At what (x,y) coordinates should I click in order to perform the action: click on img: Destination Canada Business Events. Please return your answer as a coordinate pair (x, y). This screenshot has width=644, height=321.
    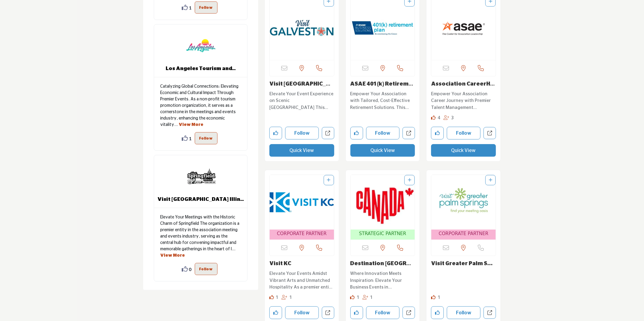
    Looking at the image, I should click on (383, 203).